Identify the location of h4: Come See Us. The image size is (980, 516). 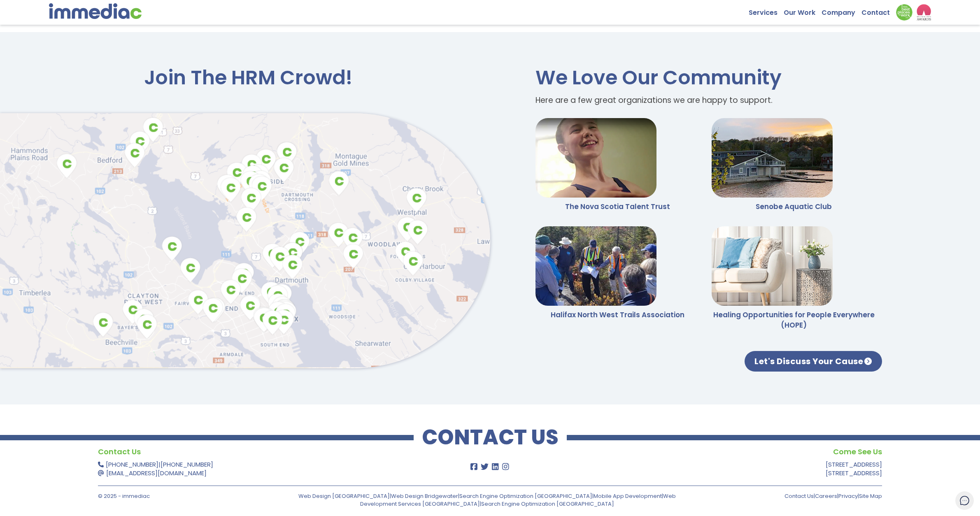
(721, 452).